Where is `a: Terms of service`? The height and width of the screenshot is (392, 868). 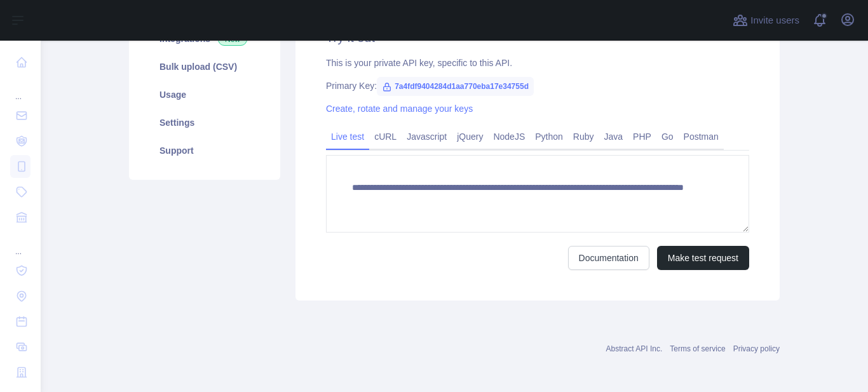 a: Terms of service is located at coordinates (697, 348).